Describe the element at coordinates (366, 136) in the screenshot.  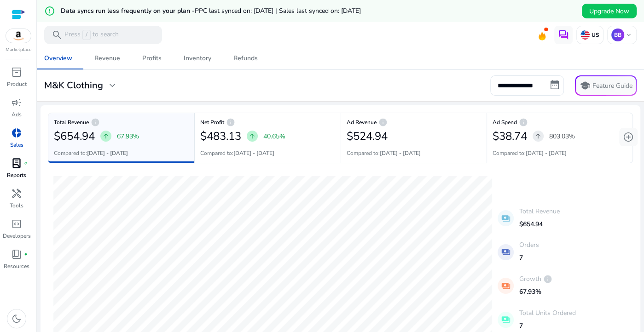
I see `h2: $524.94` at that location.